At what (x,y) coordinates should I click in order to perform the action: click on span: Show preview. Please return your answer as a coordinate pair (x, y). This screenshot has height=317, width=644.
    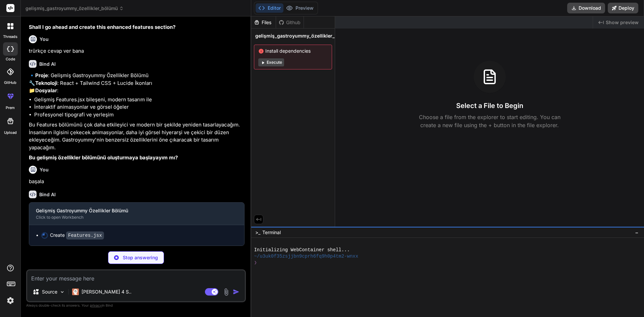
    Looking at the image, I should click on (622, 22).